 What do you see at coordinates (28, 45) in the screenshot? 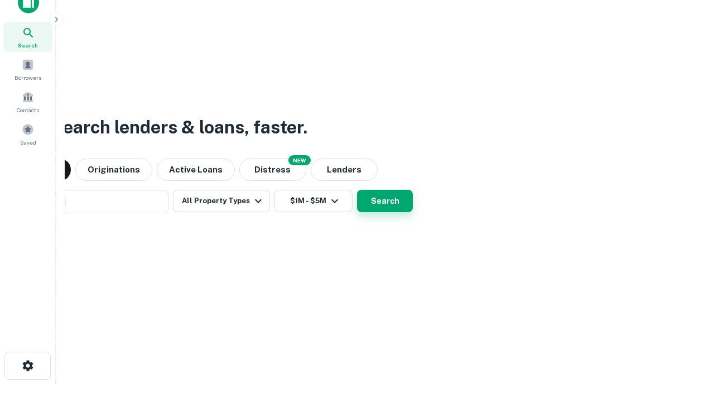
I see `span: Search` at bounding box center [28, 45].